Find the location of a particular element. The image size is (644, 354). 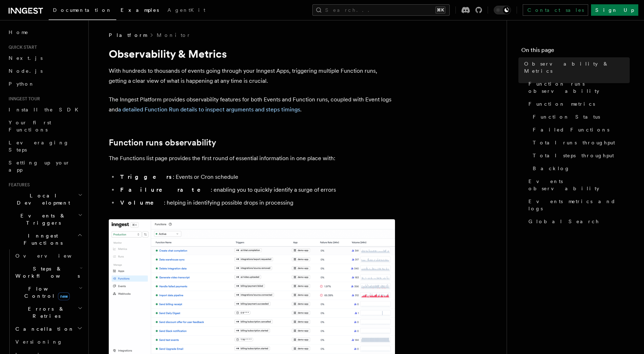

span: Backlog is located at coordinates (552, 168).